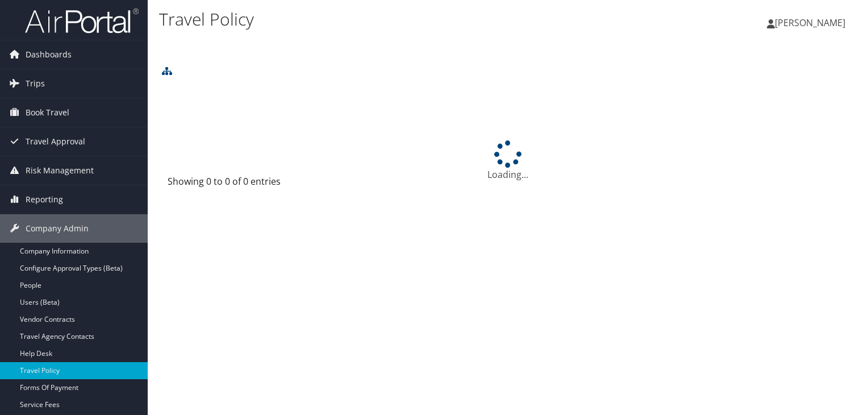 This screenshot has height=415, width=868. I want to click on img: airportal-logo.png, so click(82, 20).